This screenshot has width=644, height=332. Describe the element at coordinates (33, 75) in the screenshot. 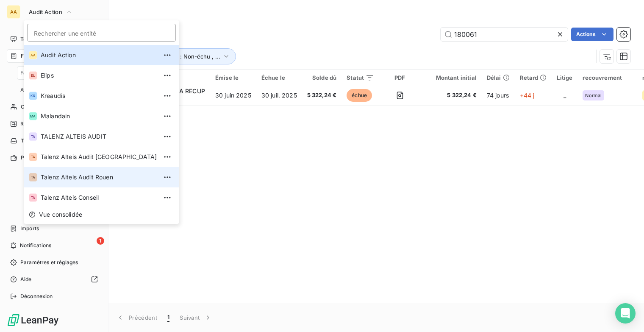

I see `div: EL` at that location.